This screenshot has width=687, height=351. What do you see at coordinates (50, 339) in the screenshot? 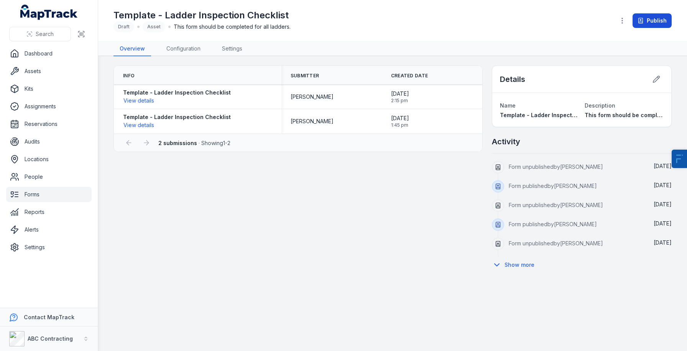
I see `strong: ABC Contracting` at bounding box center [50, 339].